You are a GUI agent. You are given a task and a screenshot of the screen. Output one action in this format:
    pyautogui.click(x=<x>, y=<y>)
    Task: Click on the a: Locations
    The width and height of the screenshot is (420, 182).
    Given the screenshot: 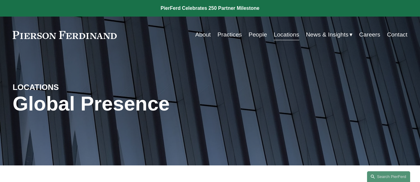 What is the action you would take?
    pyautogui.click(x=286, y=35)
    